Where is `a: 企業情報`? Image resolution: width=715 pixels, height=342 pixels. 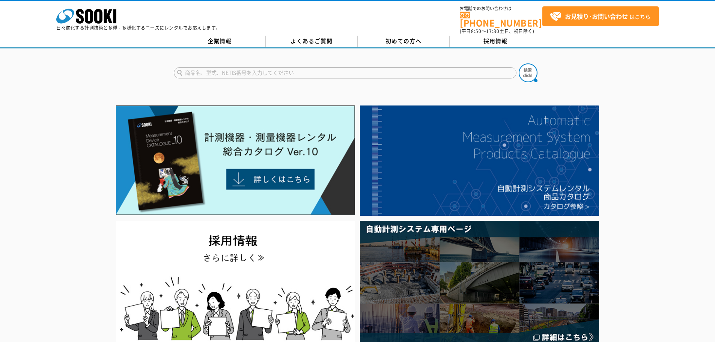 a: 企業情報 is located at coordinates (220, 41).